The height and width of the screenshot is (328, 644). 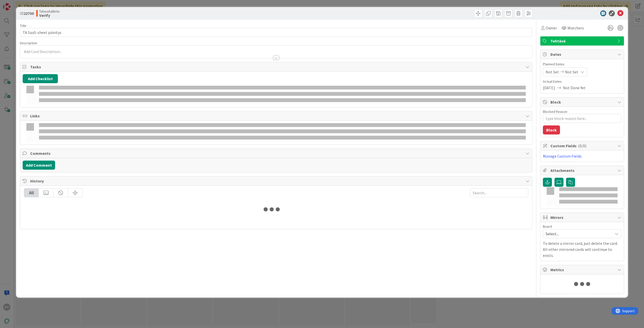 I want to click on button: Add Comment, so click(x=39, y=165).